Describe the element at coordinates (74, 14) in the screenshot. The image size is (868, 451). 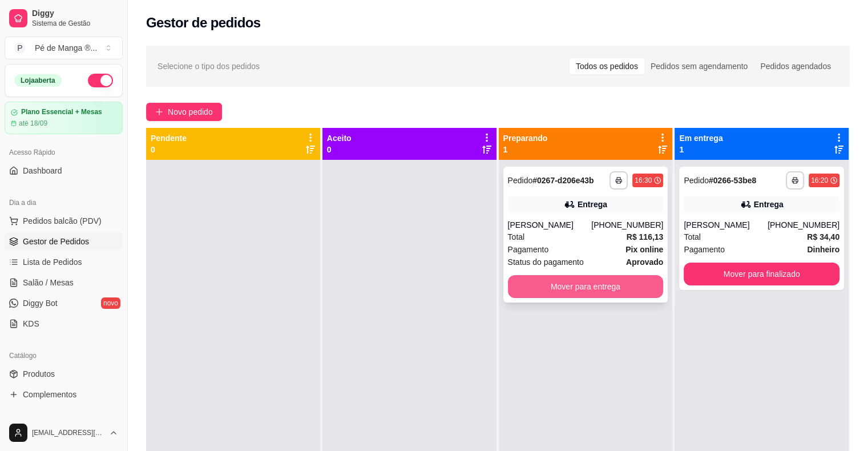
I see `span: Diggy` at that location.